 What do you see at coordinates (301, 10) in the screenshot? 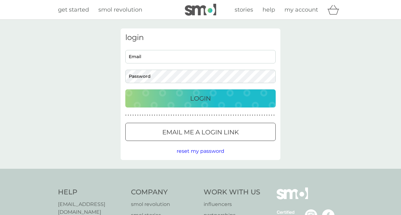
I see `span: my account` at bounding box center [301, 10].